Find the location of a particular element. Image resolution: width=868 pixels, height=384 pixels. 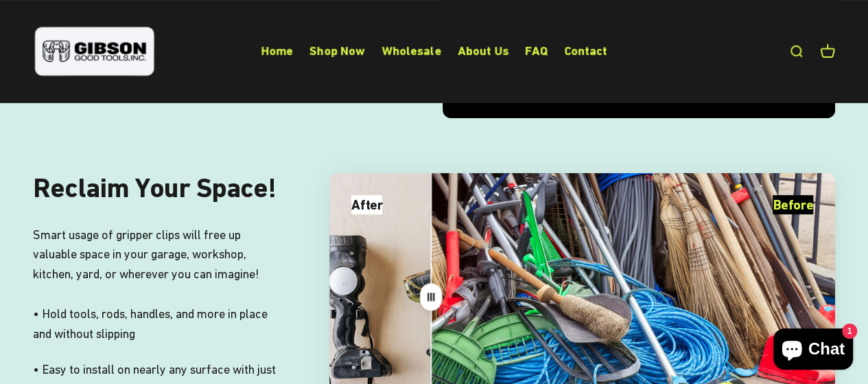

h2: Reclaim Your Space! is located at coordinates (160, 188).